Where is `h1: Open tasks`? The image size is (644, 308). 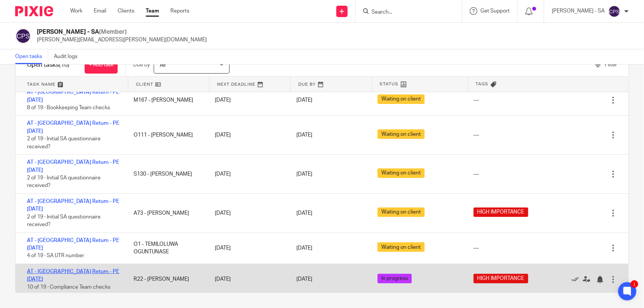
h1: Open tasks is located at coordinates (48, 65).